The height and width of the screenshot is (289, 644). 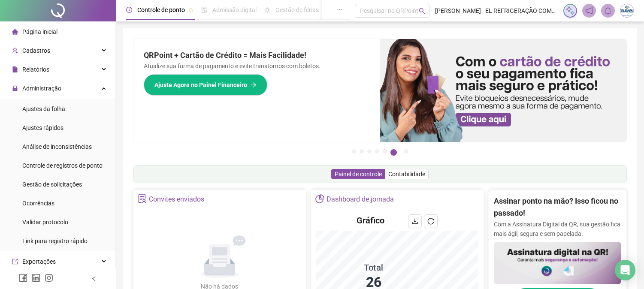 What do you see at coordinates (39, 262) in the screenshot?
I see `span: Exportações` at bounding box center [39, 262].